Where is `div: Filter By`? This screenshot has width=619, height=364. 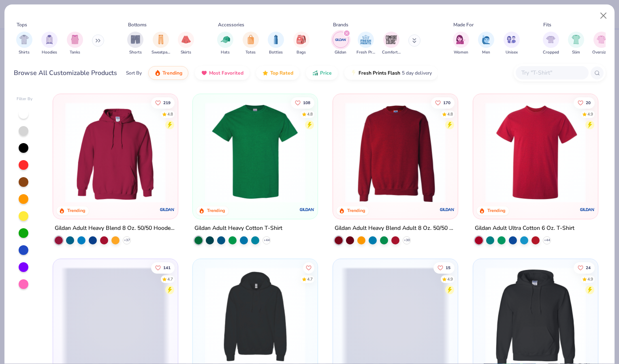
div: Filter By is located at coordinates (25, 99).